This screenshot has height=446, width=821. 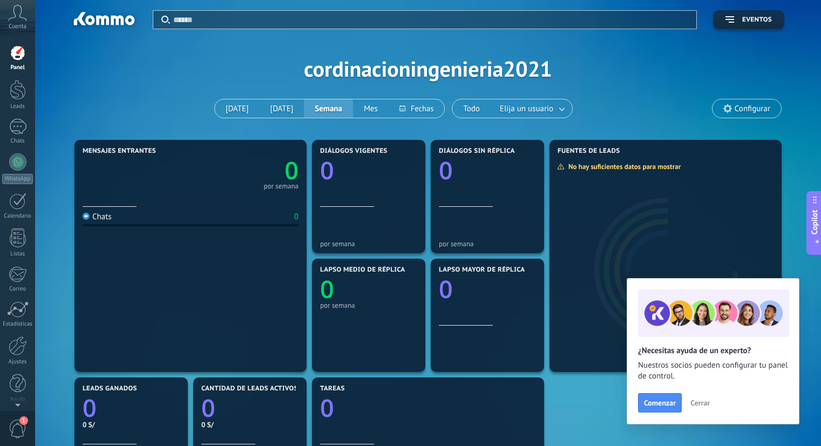 I want to click on div: Estadísticas, so click(x=18, y=324).